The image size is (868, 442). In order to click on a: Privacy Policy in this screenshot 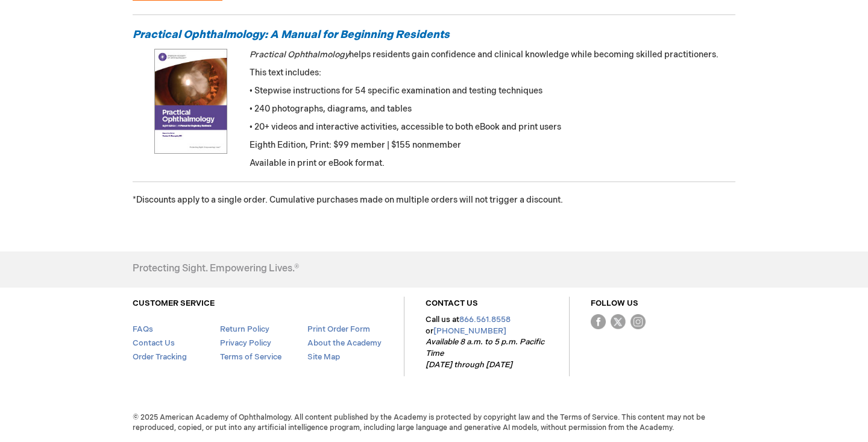, I will do `click(245, 343)`.